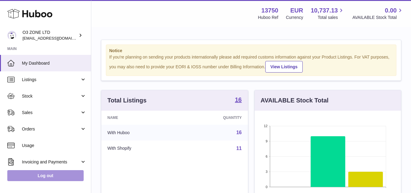 This screenshot has width=411, height=193. I want to click on div: Currency, so click(295, 17).